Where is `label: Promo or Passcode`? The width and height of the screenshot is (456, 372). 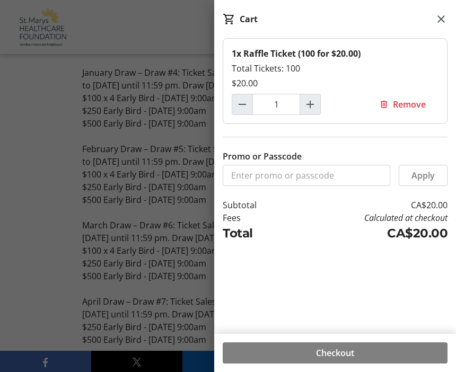
label: Promo or Passcode is located at coordinates (262, 156).